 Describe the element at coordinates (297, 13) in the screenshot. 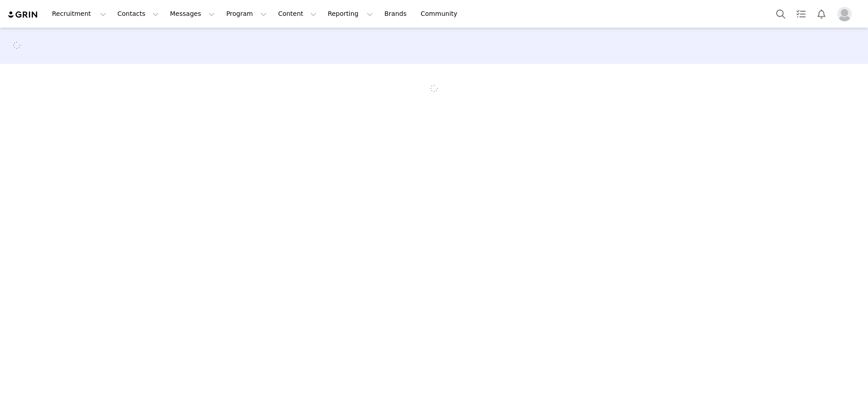

I see `button: Content` at that location.